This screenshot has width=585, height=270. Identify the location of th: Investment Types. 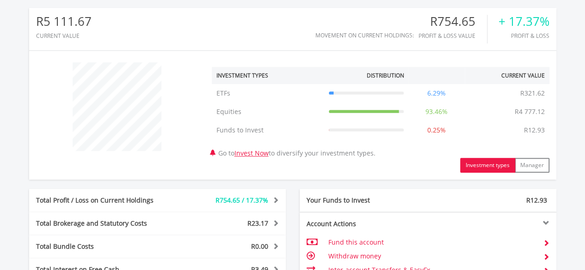
(268, 75).